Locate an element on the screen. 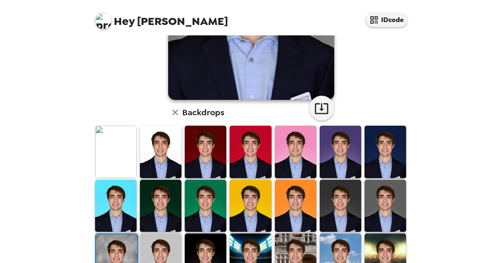 Image resolution: width=502 pixels, height=263 pixels. button: IDcode is located at coordinates (387, 20).